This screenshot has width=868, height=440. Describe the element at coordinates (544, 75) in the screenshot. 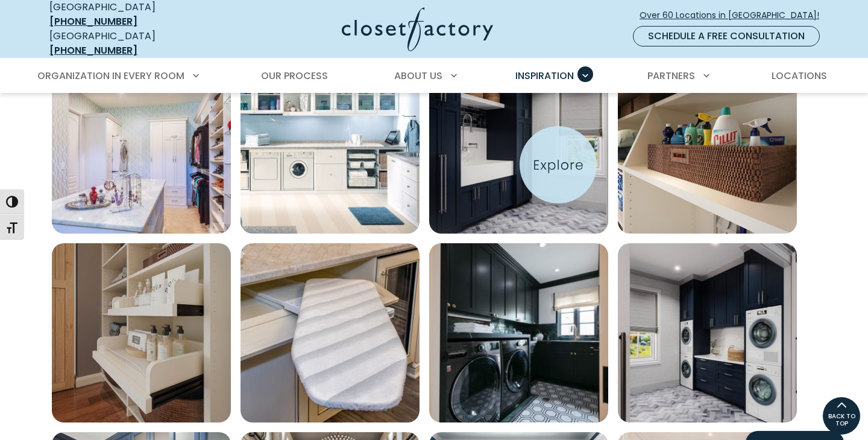

I see `span: Inspiration` at that location.